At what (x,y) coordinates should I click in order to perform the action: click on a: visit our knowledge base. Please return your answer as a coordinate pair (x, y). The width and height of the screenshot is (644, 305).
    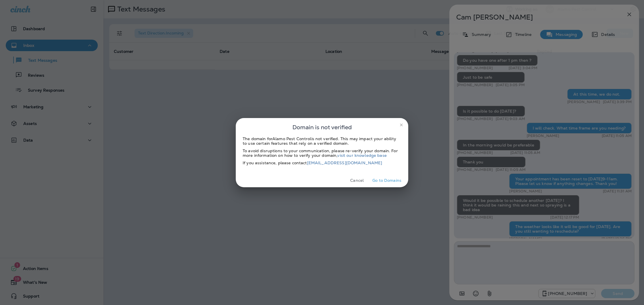
    Looking at the image, I should click on (362, 155).